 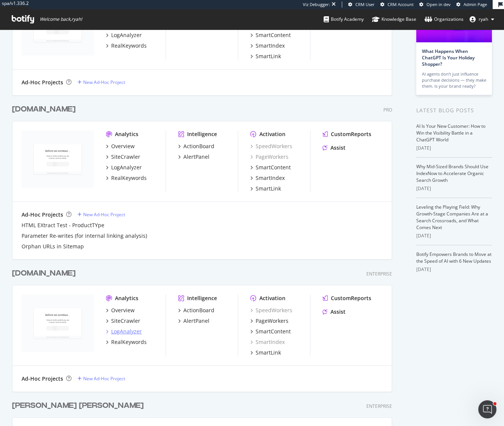 I want to click on a: Organizations, so click(x=444, y=19).